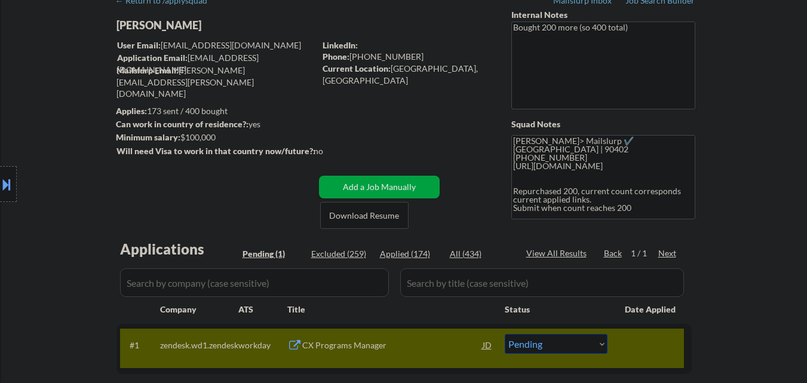 The height and width of the screenshot is (383, 807). I want to click on div: Squad Notes, so click(604, 124).